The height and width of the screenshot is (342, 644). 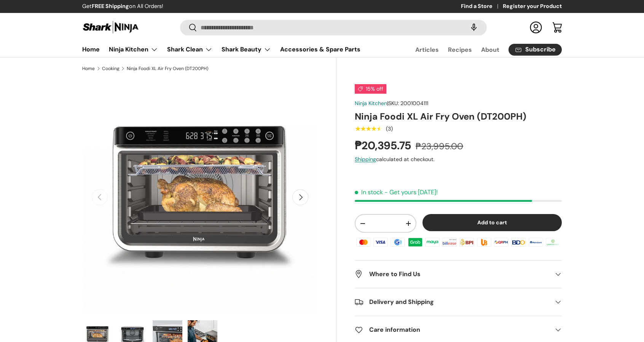 I want to click on img: grabpay, so click(x=415, y=242).